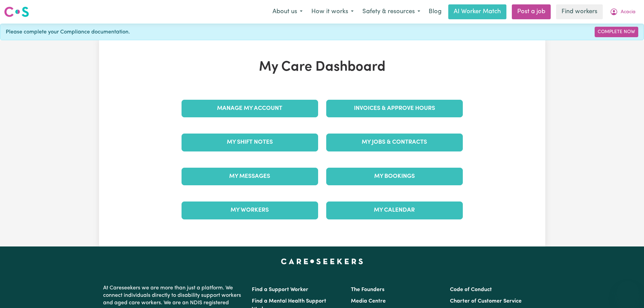 This screenshot has height=308, width=644. I want to click on a: Manage My Account, so click(250, 109).